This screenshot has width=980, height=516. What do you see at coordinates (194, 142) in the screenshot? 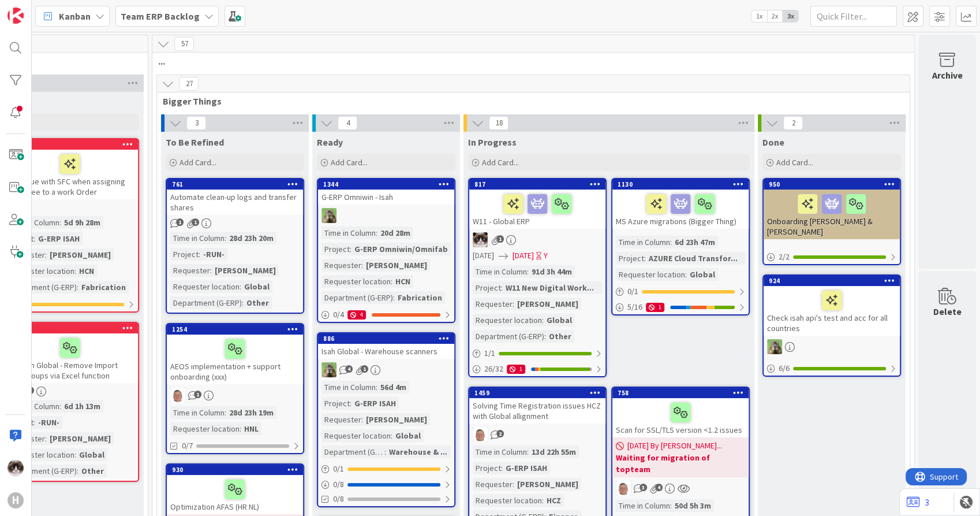
I see `span: To Be Refined` at bounding box center [194, 142].